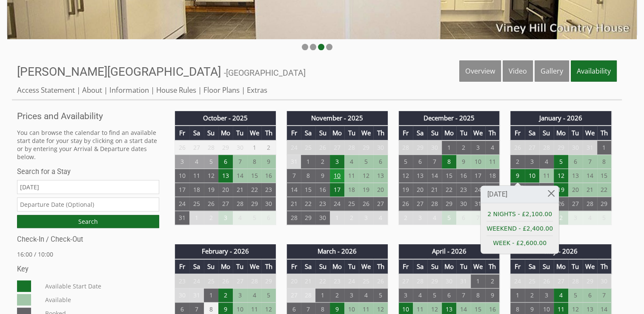 This screenshot has width=644, height=314. Describe the element at coordinates (481, 71) in the screenshot. I see `a: Overview` at that location.